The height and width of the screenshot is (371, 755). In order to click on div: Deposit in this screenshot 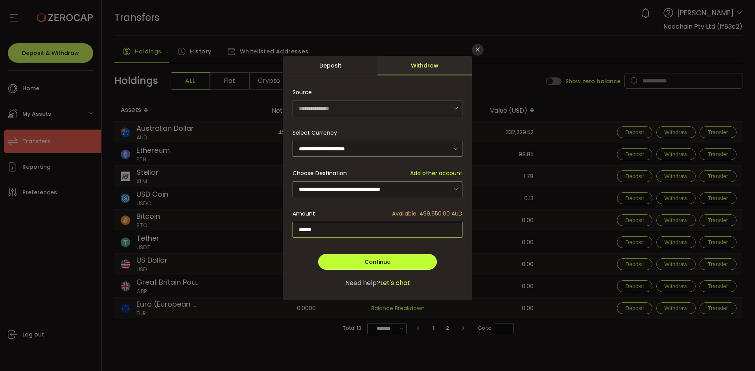, I will do `click(330, 66)`.